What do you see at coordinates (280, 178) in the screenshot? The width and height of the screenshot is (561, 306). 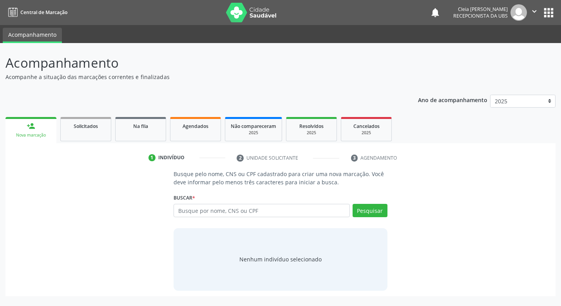 I see `p: Busque pelo nome, CNS ou CPF cadastrado para criar uma nova marcação. Você deve informar pelo men...` at bounding box center [280, 178].